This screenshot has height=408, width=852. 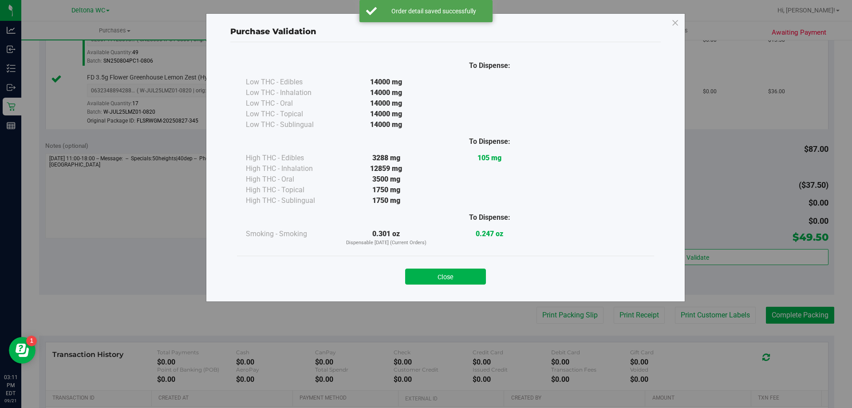 I want to click on div: Order detail saved successfully, so click(x=434, y=11).